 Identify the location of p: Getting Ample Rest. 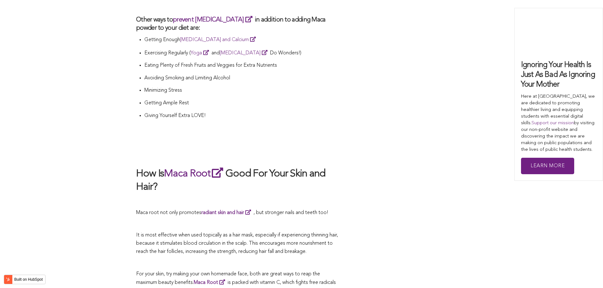
(243, 103).